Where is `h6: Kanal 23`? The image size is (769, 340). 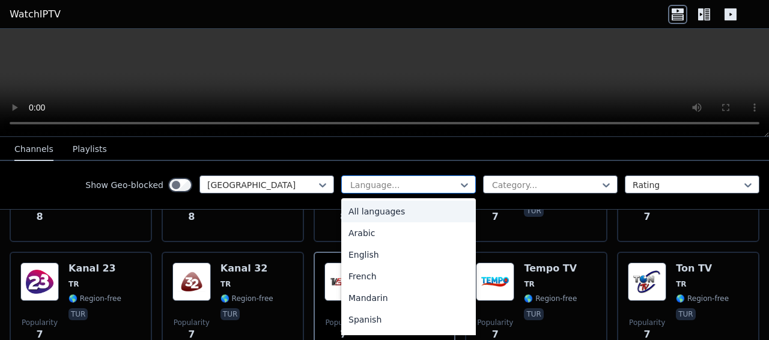
h6: Kanal 23 is located at coordinates (95, 269).